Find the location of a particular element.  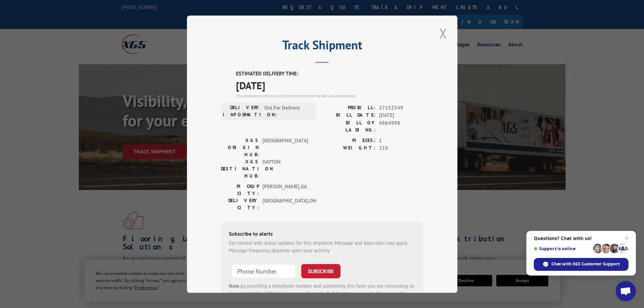

span: 118 is located at coordinates (401, 148).